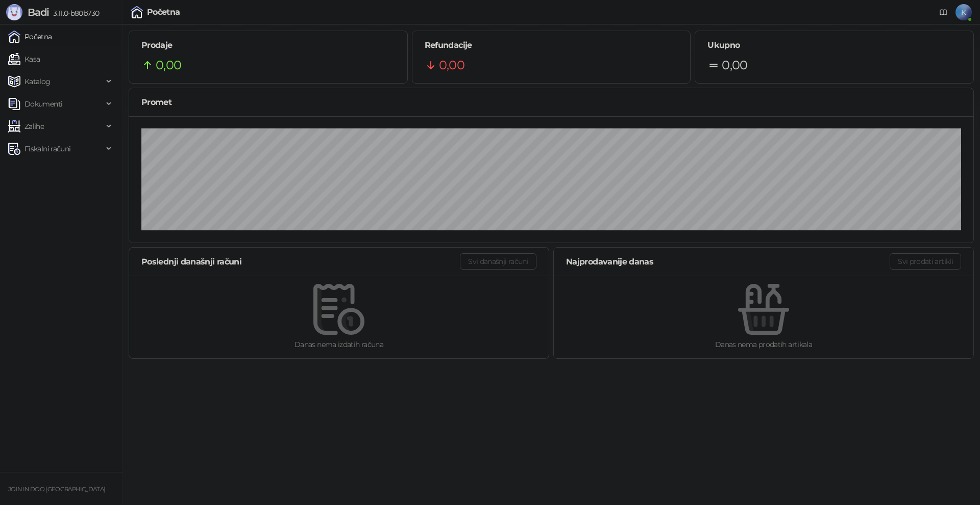 The height and width of the screenshot is (505, 980). Describe the element at coordinates (925, 261) in the screenshot. I see `button: Svi prodati artikli` at that location.